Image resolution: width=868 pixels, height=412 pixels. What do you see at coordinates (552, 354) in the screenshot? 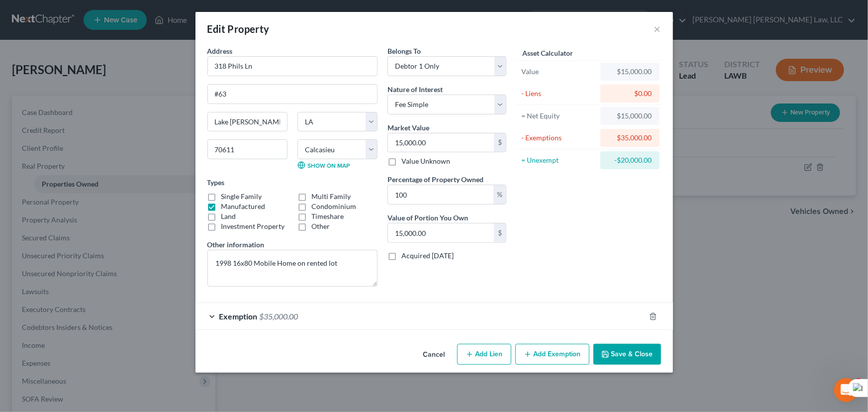
I see `button: Add Exemption` at bounding box center [552, 354].